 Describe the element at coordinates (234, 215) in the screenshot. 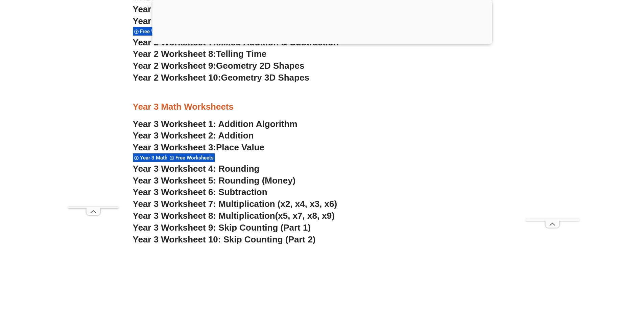

I see `a: Year 3 Worksheet 8: Multiplication(x5, x7, x8, x9)` at that location.